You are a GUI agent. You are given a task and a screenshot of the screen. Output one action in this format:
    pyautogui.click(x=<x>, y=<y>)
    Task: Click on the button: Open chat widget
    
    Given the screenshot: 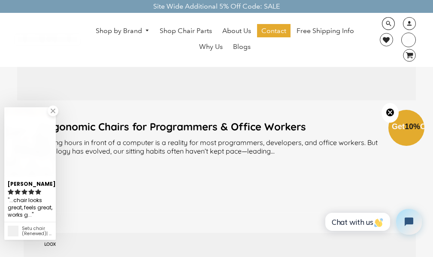 What is the action you would take?
    pyautogui.click(x=93, y=20)
    